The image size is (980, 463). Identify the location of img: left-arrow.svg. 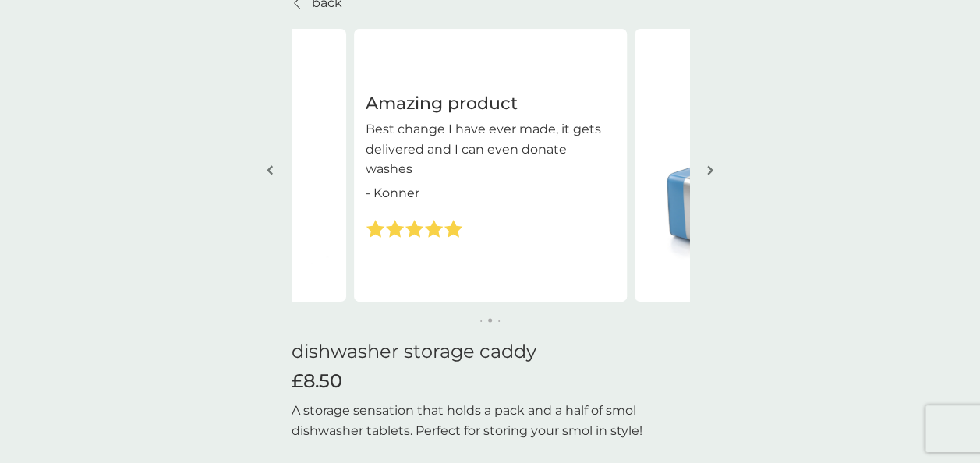
(270, 170).